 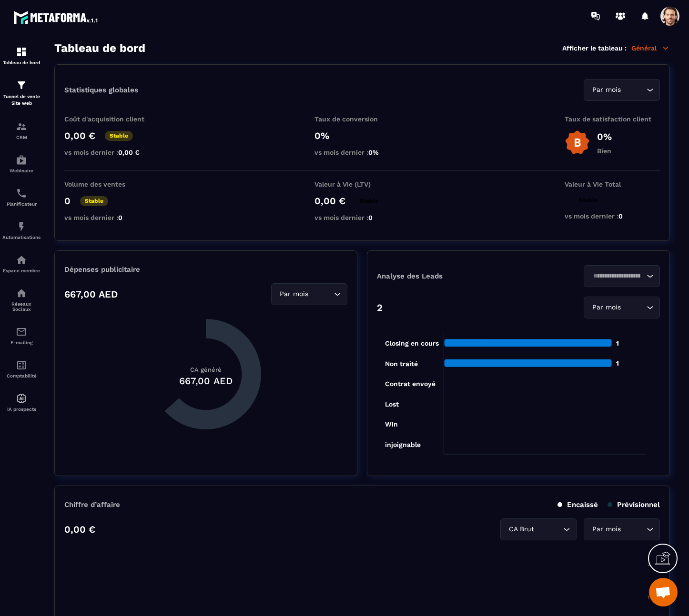 I want to click on p: Tunnel de vente Site web, so click(x=22, y=100).